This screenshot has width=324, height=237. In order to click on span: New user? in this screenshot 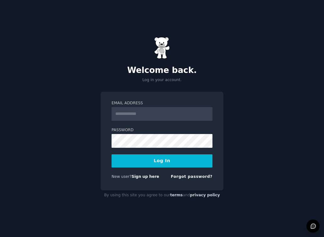, I will do `click(122, 177)`.